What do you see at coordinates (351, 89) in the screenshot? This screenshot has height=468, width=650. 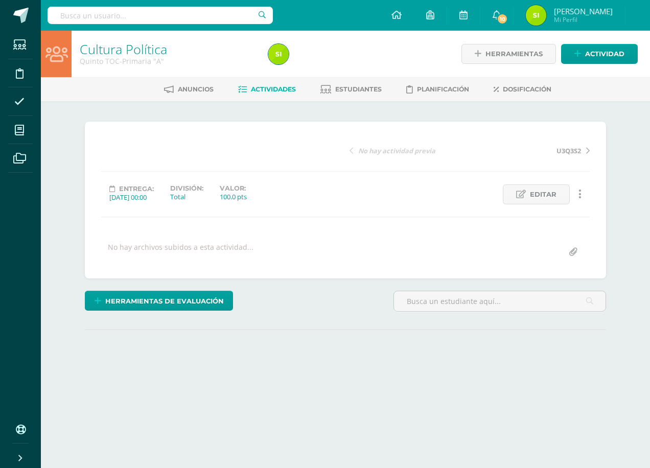 I see `a: Estudiantes` at bounding box center [351, 89].